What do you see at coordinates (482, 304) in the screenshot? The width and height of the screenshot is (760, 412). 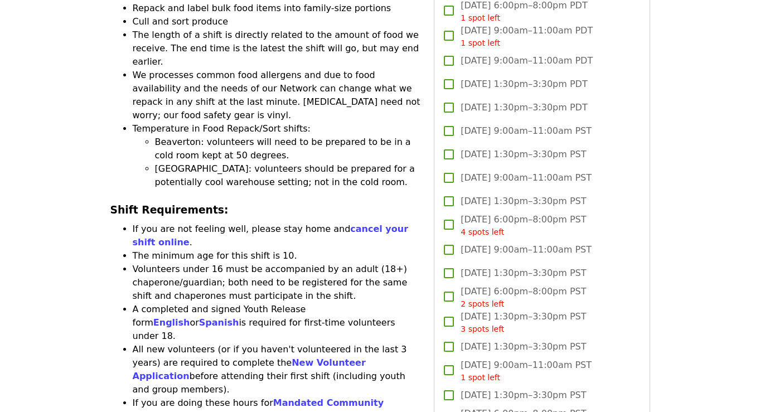 I see `span: 2 spots left` at bounding box center [482, 304].